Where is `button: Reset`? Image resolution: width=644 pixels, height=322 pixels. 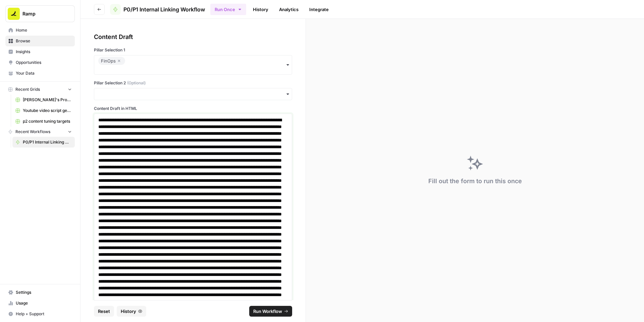
button: Reset is located at coordinates (104, 311).